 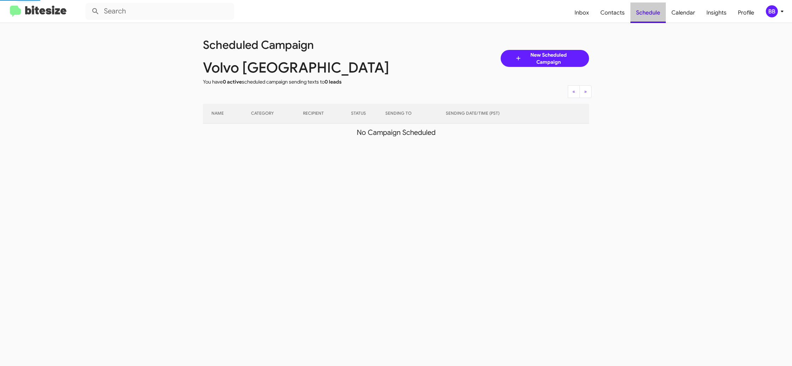 What do you see at coordinates (327, 114) in the screenshot?
I see `th: RECIPIENT` at bounding box center [327, 114].